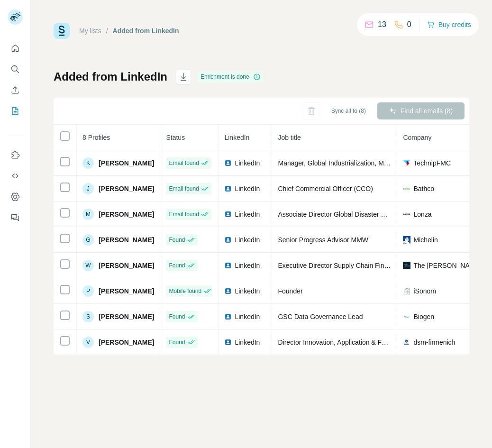 The width and height of the screenshot is (492, 448). What do you see at coordinates (15, 90) in the screenshot?
I see `button: Enrich CSV` at bounding box center [15, 90].